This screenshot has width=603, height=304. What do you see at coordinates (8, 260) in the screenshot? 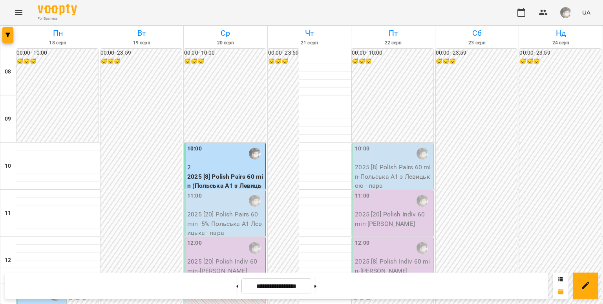
I see `h6: 12` at bounding box center [8, 260].